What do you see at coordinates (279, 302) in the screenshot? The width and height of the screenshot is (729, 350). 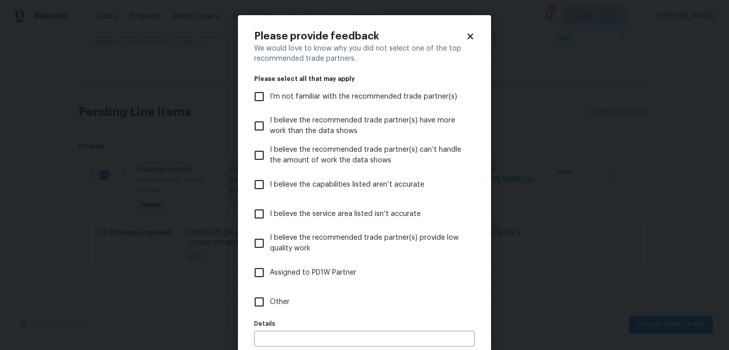 I see `span: Other` at bounding box center [279, 302].